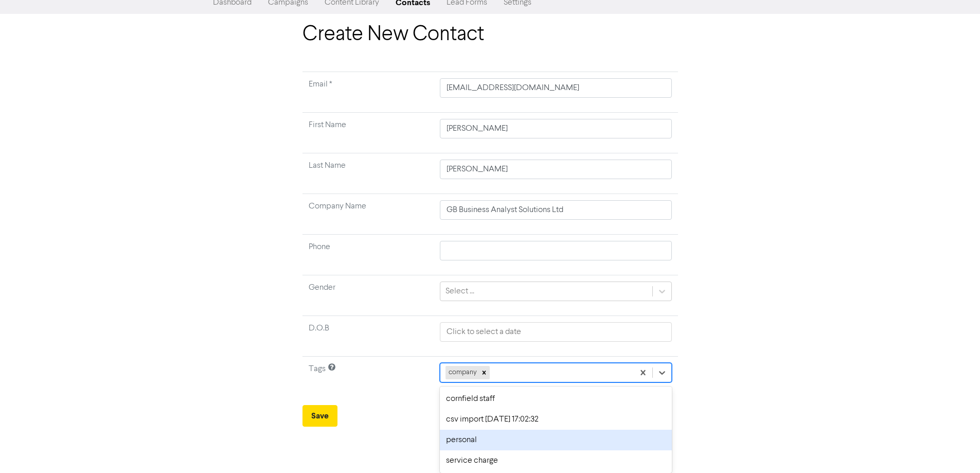 This screenshot has width=980, height=473. I want to click on div: Select ..., so click(460, 292).